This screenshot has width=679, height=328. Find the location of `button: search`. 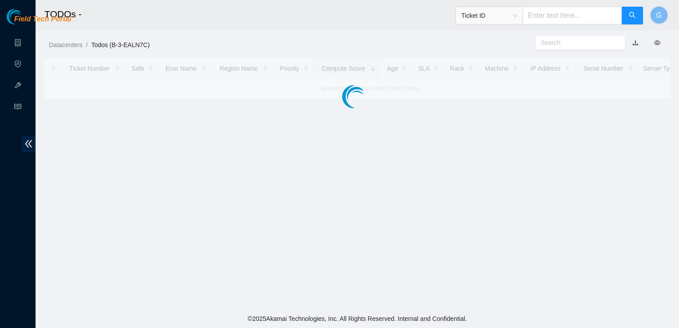

button: search is located at coordinates (633, 16).